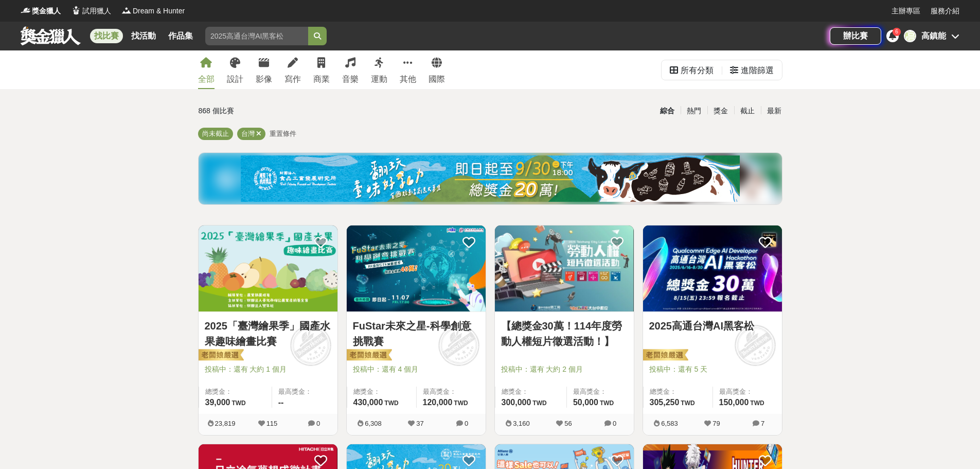 Image resolution: width=980 pixels, height=469 pixels. Describe the element at coordinates (763, 423) in the screenshot. I see `span: 7` at that location.